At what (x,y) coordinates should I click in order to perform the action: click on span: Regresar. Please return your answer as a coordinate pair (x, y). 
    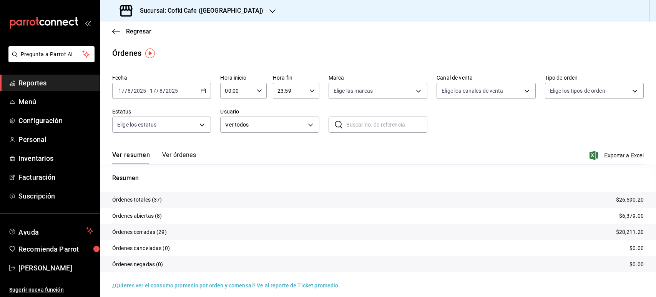
    Looking at the image, I should click on (139, 31).